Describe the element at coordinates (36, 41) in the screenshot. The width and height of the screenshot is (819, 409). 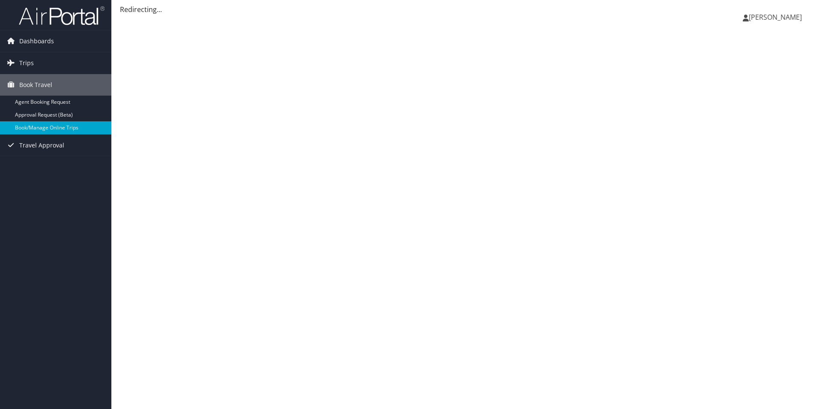
I see `span: Dashboards` at that location.